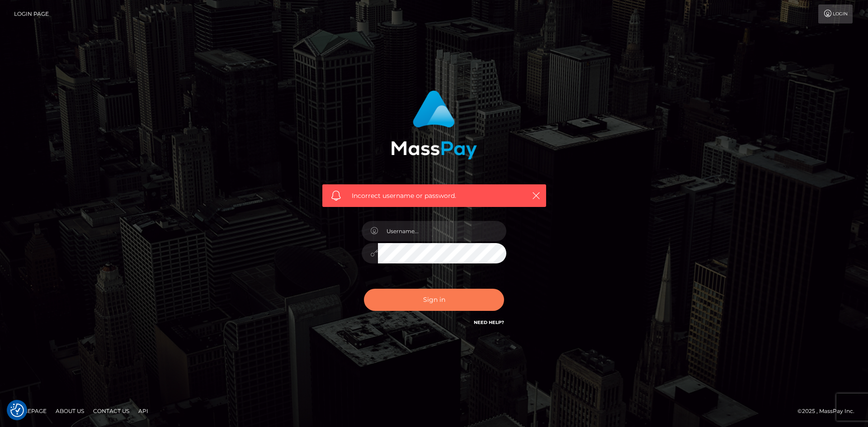  Describe the element at coordinates (17, 411) in the screenshot. I see `button: Consent Preferences` at that location.